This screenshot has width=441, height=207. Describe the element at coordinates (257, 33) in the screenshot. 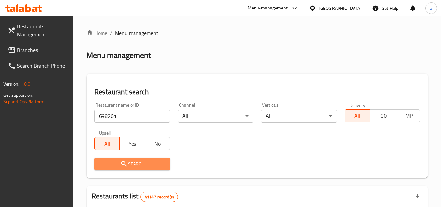

I see `nav: breadcrumb` at that location.